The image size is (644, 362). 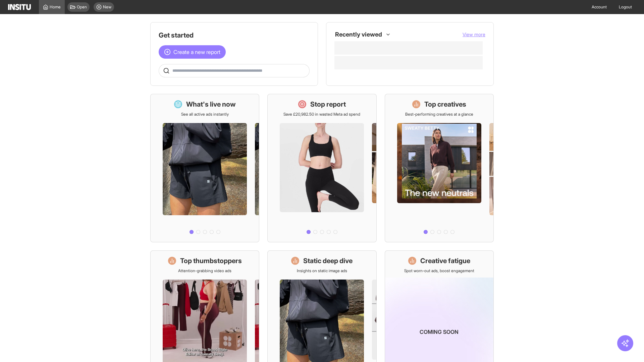 What do you see at coordinates (205, 114) in the screenshot?
I see `p: See all active ads instantly` at bounding box center [205, 114].